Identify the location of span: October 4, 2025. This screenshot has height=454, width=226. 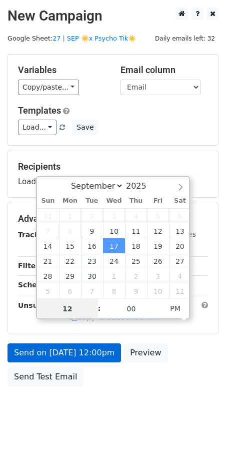
(180, 276).